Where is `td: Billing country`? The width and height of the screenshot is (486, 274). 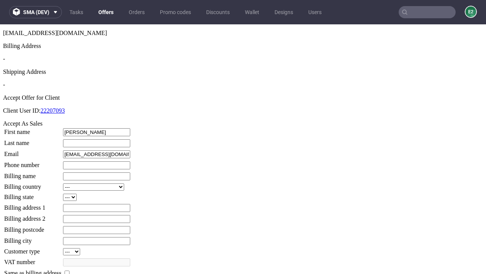 td: Billing country is located at coordinates (33, 162).